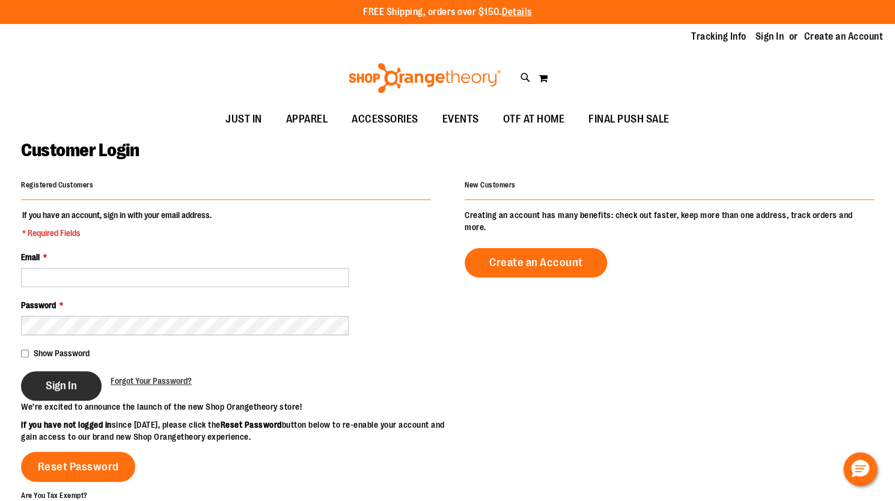 This screenshot has height=501, width=895. I want to click on button: Sign In, so click(61, 386).